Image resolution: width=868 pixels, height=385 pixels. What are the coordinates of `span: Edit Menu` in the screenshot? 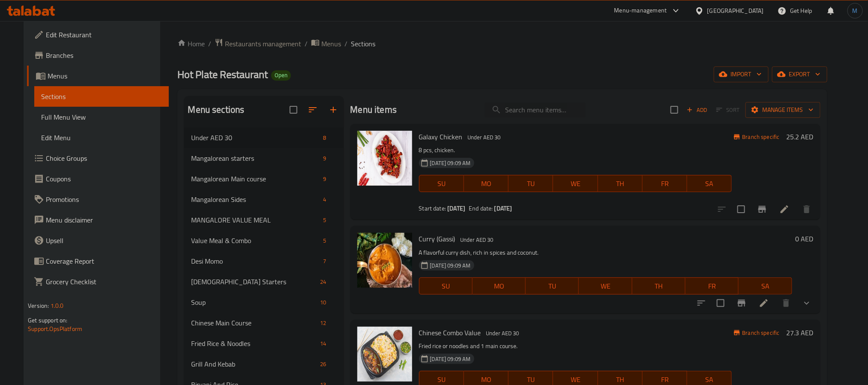 It's located at (101, 138).